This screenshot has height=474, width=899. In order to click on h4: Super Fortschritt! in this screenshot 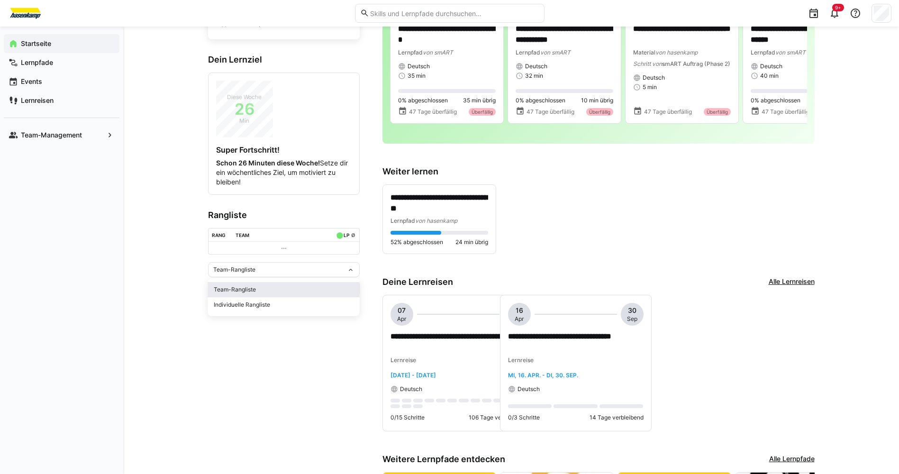, I will do `click(284, 150)`.